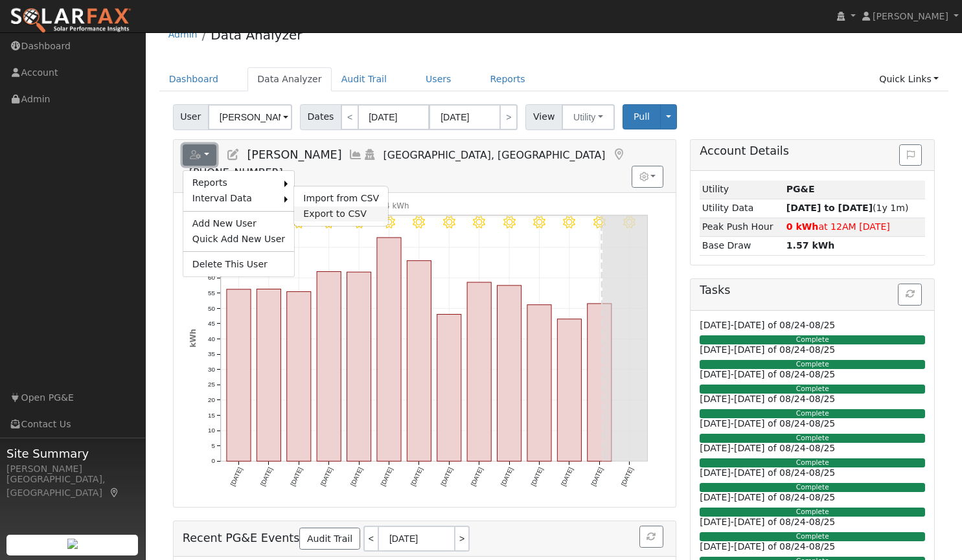 The image size is (962, 560). Describe the element at coordinates (190, 117) in the screenshot. I see `span: User` at that location.